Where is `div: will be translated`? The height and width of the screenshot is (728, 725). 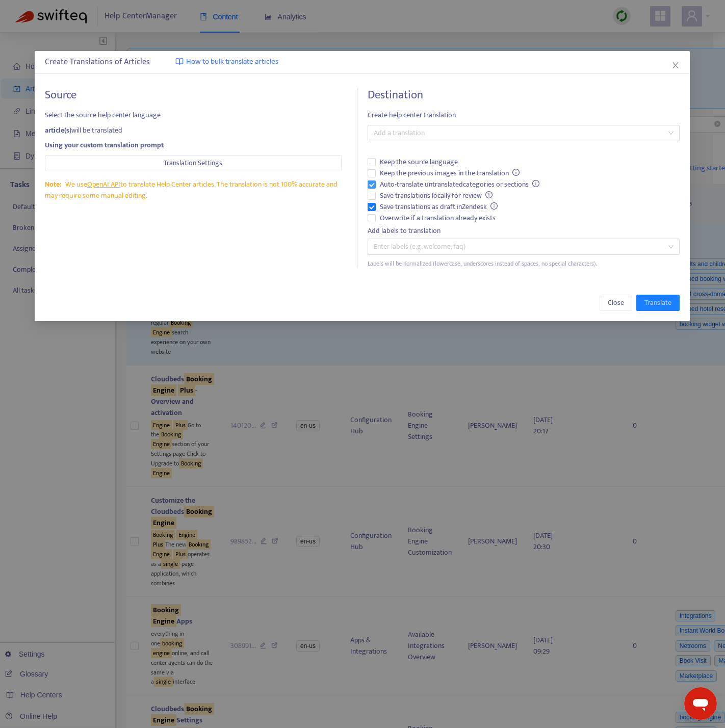 div: will be translated is located at coordinates (193, 130).